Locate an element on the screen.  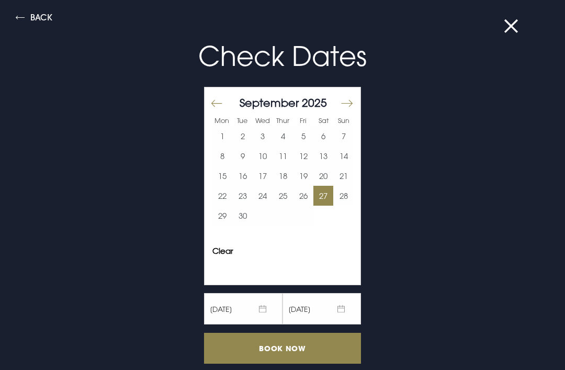
button: 13 is located at coordinates (323, 156).